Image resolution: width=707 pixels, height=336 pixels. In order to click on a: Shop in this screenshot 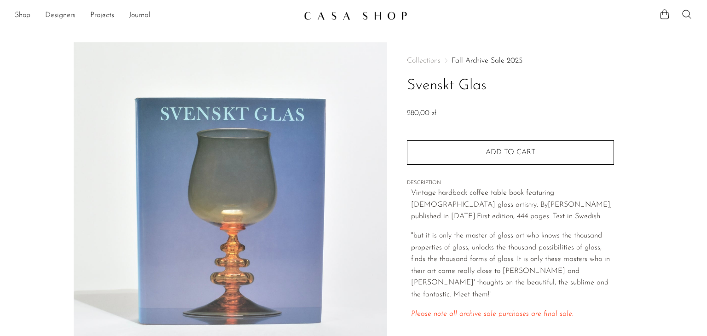, I will do `click(23, 16)`.